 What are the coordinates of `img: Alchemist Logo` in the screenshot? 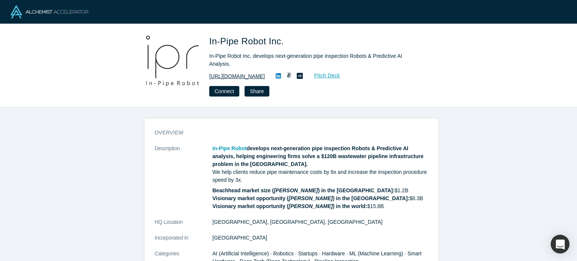 It's located at (49, 12).